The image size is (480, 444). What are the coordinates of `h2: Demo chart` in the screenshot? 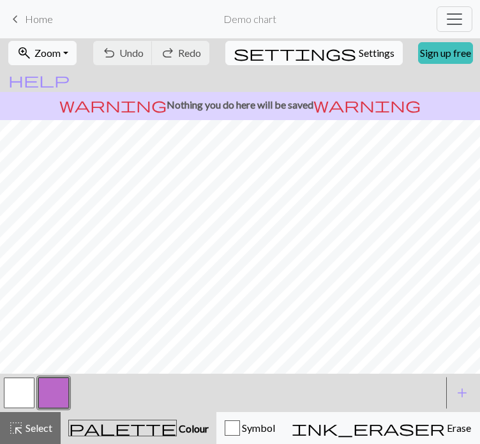 It's located at (250, 19).